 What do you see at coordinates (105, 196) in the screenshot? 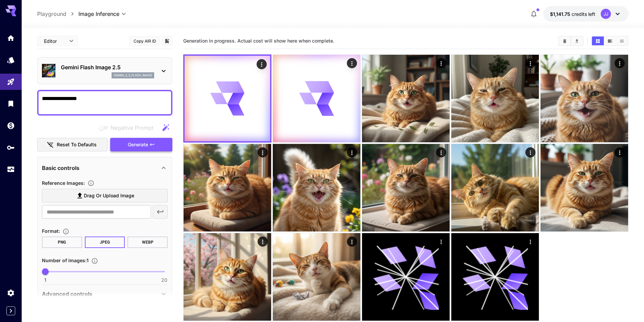
I see `label: Drag or upload image` at bounding box center [105, 196].